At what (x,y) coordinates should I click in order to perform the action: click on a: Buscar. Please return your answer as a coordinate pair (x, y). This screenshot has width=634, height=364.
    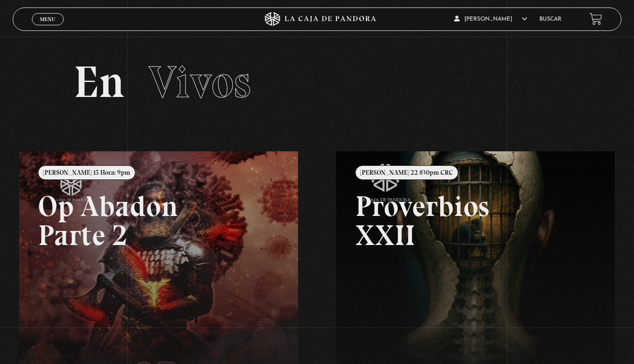
    Looking at the image, I should click on (550, 19).